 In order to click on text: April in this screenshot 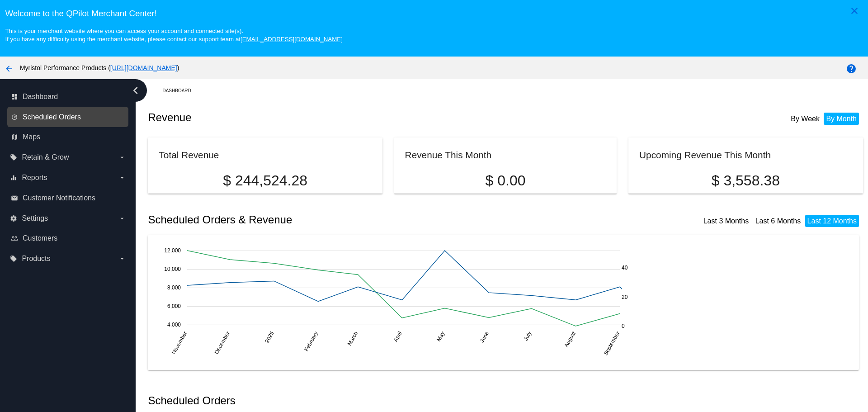, I will do `click(398, 337)`.